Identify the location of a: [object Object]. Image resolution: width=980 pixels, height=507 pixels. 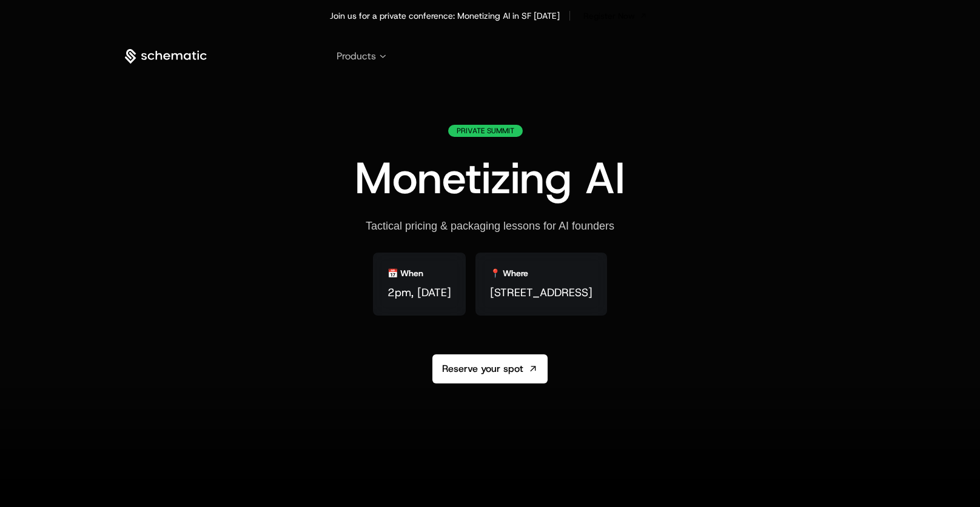
(615, 16).